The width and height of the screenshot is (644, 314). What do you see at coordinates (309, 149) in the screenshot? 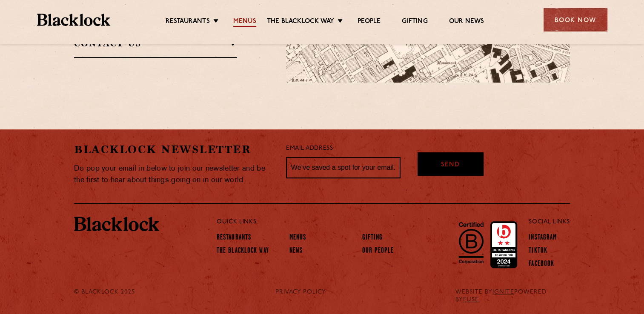
I see `label: Email Address` at bounding box center [309, 149].